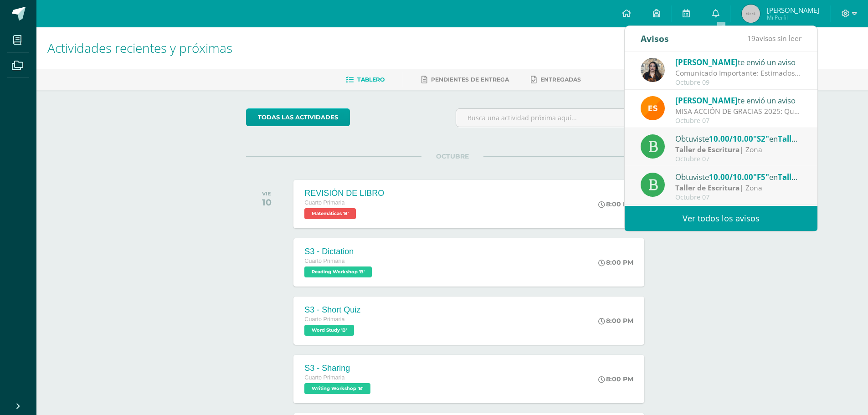  What do you see at coordinates (761, 138) in the screenshot?
I see `span: "S2"` at bounding box center [761, 138].